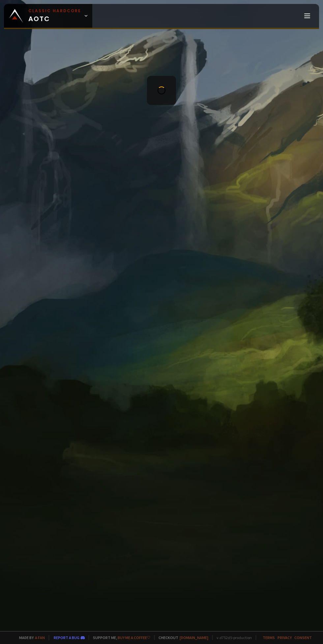  Describe the element at coordinates (66, 637) in the screenshot. I see `a: Report a bug` at that location.